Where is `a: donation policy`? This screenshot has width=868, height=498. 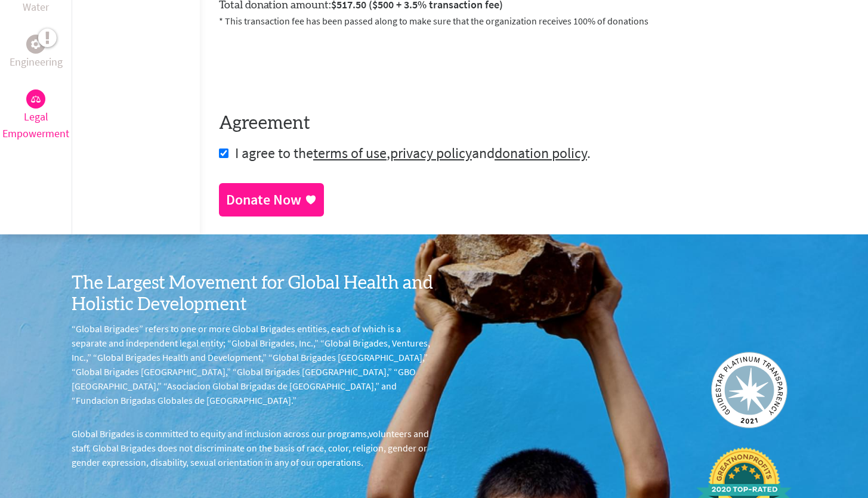
a: donation policy is located at coordinates (540, 153).